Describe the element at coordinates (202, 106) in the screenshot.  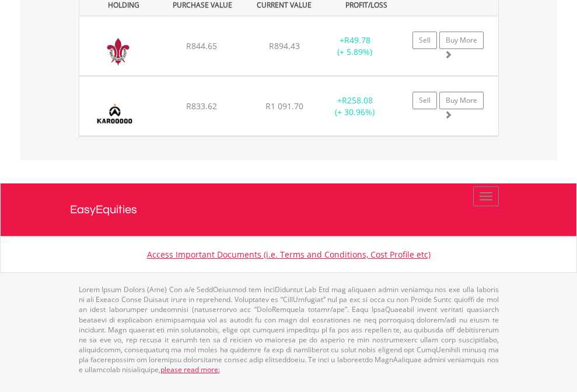
I see `span: R833.62` at that location.